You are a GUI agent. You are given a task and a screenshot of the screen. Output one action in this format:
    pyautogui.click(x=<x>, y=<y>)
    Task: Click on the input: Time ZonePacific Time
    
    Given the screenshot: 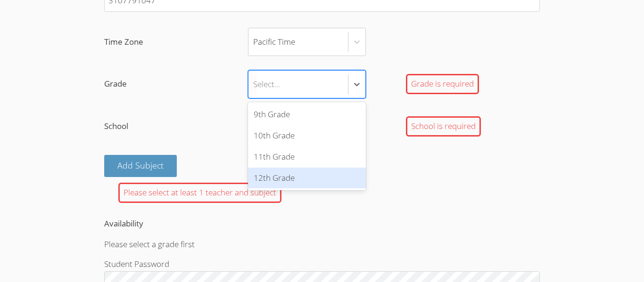 What is the action you would take?
    pyautogui.click(x=254, y=42)
    